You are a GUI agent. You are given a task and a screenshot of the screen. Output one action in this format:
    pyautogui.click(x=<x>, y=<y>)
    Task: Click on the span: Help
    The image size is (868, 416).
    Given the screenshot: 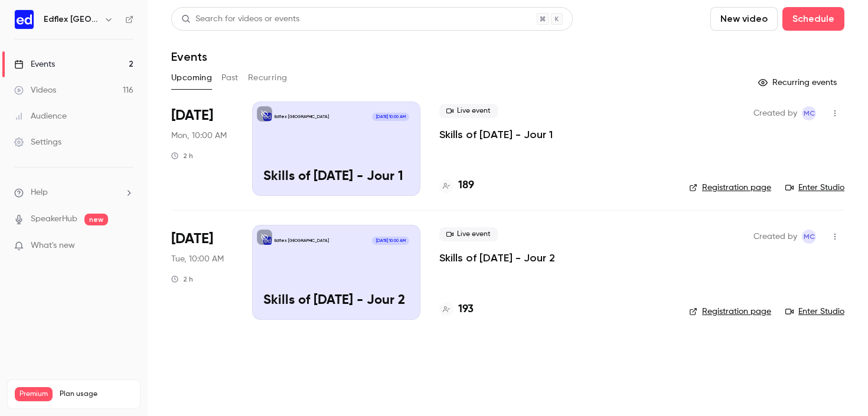 What is the action you would take?
    pyautogui.click(x=39, y=192)
    